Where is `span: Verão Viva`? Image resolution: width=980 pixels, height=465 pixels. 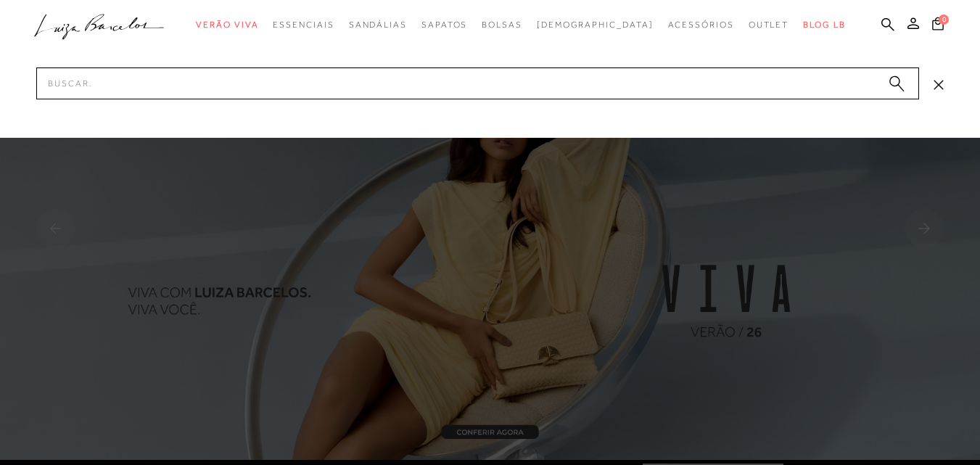
span: Verão Viva is located at coordinates (227, 24).